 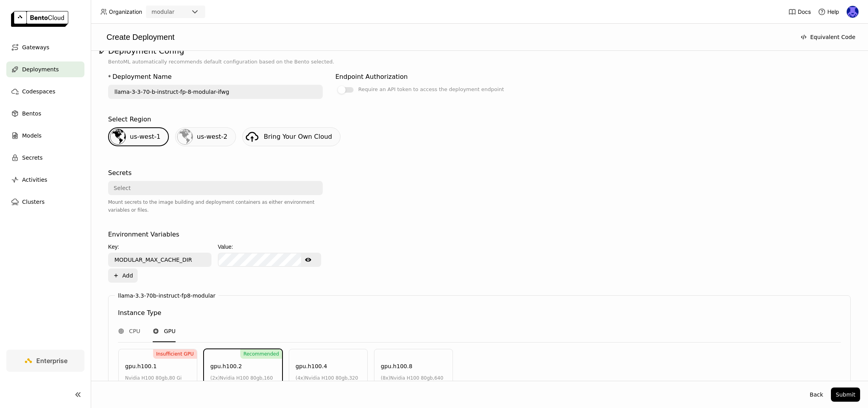 What do you see at coordinates (159, 382) in the screenshot?
I see `div: , 80 Gi GPU Memory` at bounding box center [159, 382].